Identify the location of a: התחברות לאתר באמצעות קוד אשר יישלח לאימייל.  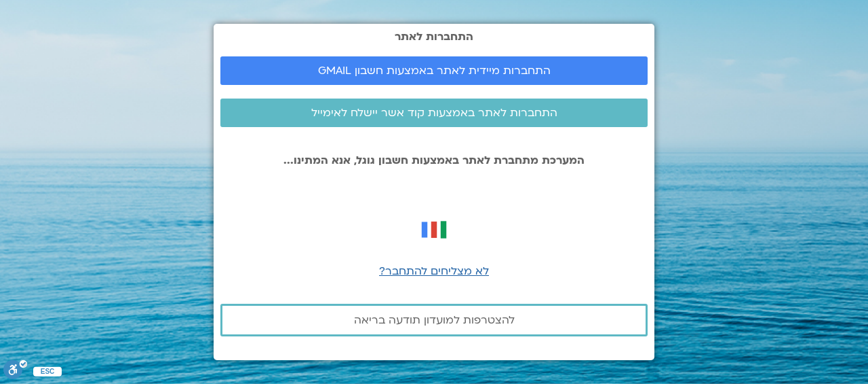
(434, 112).